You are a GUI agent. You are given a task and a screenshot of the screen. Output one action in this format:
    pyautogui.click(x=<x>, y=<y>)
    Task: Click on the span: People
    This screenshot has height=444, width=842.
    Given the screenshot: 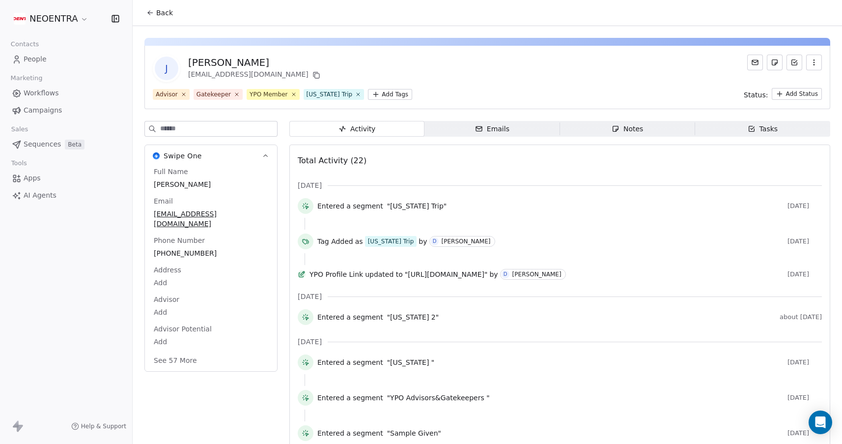 What is the action you would take?
    pyautogui.click(x=35, y=59)
    